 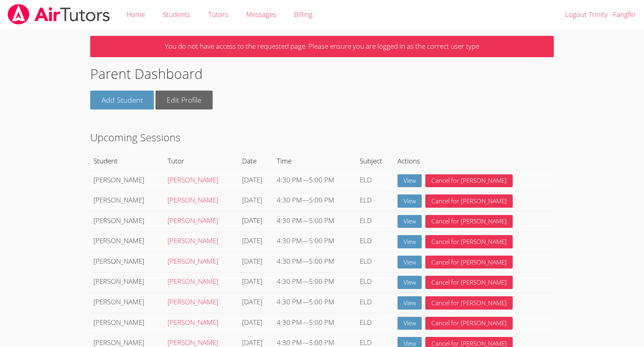 What do you see at coordinates (261, 14) in the screenshot?
I see `span: Messages` at bounding box center [261, 14].